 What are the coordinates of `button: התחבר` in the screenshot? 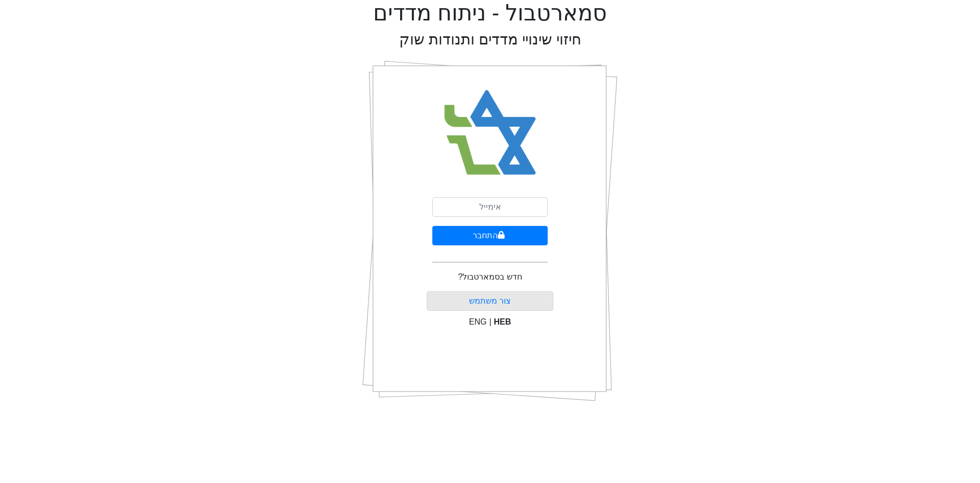 It's located at (490, 236).